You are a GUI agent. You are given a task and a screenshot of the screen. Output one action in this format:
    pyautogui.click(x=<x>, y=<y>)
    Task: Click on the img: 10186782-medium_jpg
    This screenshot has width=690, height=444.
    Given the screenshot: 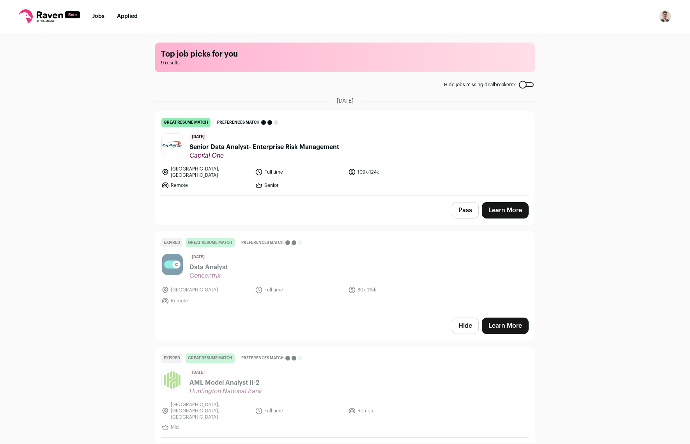 What is the action you would take?
    pyautogui.click(x=665, y=16)
    